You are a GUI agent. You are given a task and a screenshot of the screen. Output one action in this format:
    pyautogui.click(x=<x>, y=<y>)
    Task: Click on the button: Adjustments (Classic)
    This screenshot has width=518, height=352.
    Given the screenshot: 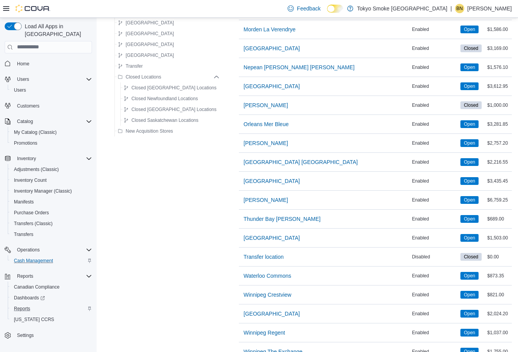 What is the action you would take?
    pyautogui.click(x=51, y=169)
    